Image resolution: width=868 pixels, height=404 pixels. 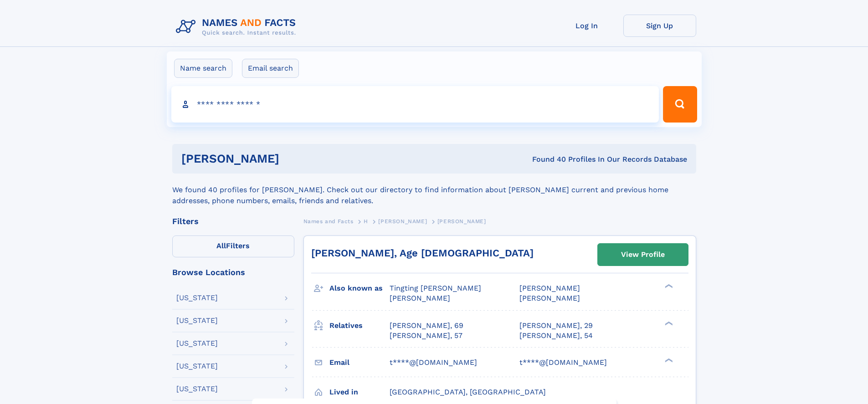 What do you see at coordinates (360, 363) in the screenshot?
I see `h3: Email` at bounding box center [360, 363].